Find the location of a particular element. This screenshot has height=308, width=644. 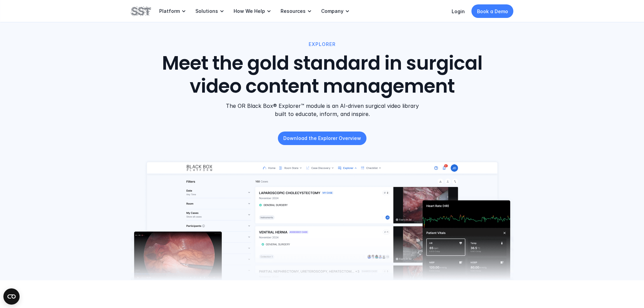

p: EXPLORER is located at coordinates (322, 44).